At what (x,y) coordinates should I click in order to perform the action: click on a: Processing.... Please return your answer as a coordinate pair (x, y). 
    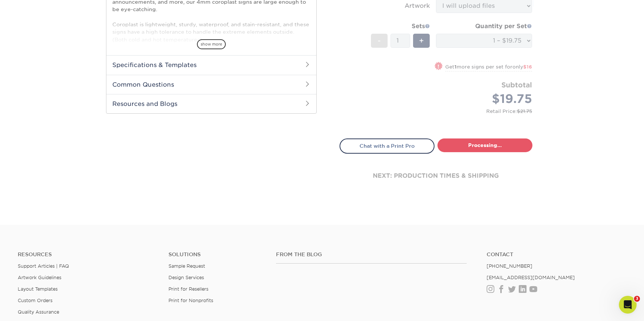
    Looking at the image, I should click on (485, 145).